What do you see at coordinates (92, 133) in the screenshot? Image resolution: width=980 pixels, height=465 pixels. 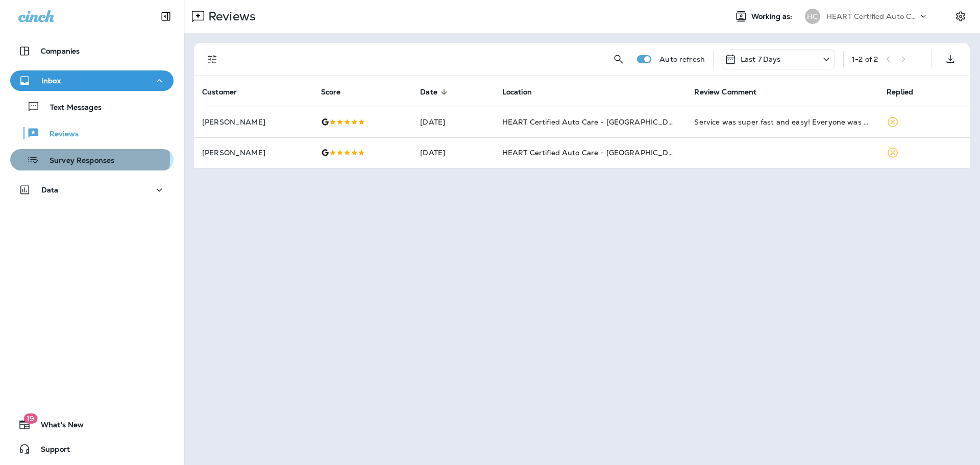 I see `button: Reviews` at bounding box center [92, 133].